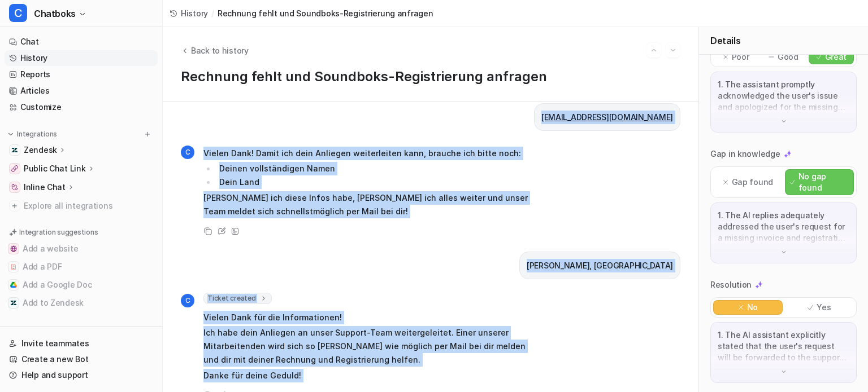  Describe the element at coordinates (36, 134) in the screenshot. I see `p: Integrations` at that location.